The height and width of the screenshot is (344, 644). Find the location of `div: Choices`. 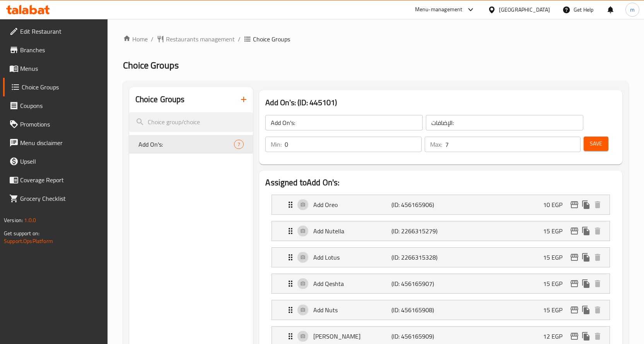

div: Choices is located at coordinates (239, 144).